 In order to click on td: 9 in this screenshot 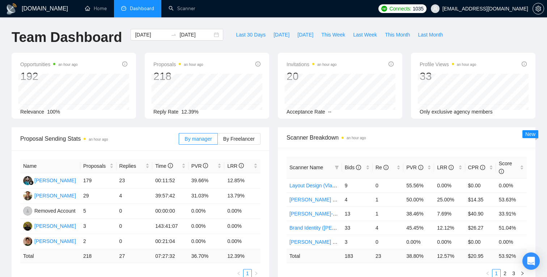, I will do `click(357, 185)`.